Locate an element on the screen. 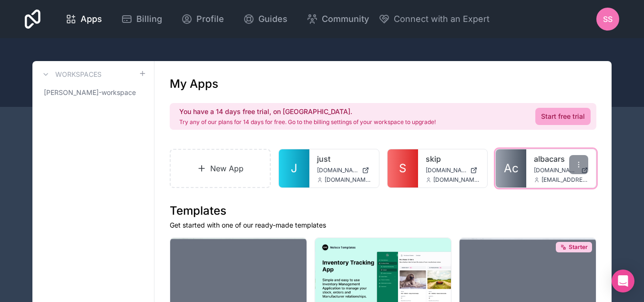 This screenshot has width=644, height=302. span: Guides is located at coordinates (273, 19).